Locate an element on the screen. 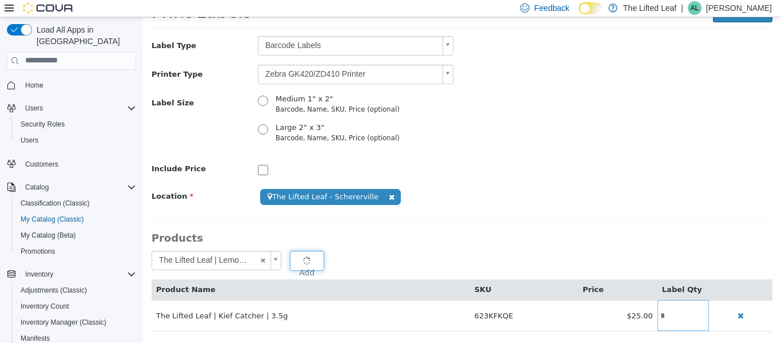 This screenshot has height=343, width=781. span: Feedback is located at coordinates (551, 8).